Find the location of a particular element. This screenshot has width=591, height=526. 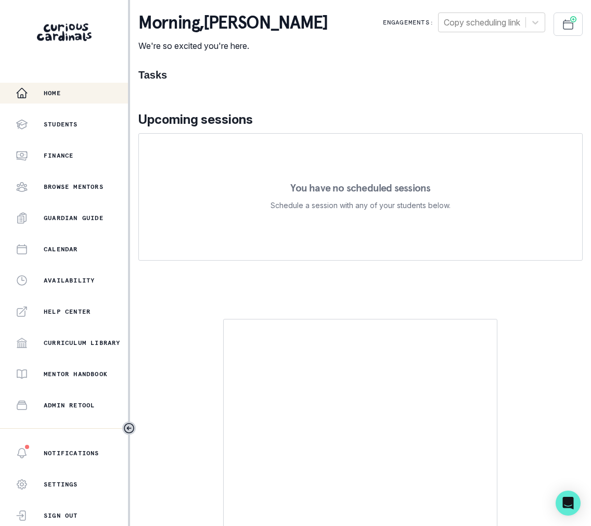

p: Settings is located at coordinates (61, 484).